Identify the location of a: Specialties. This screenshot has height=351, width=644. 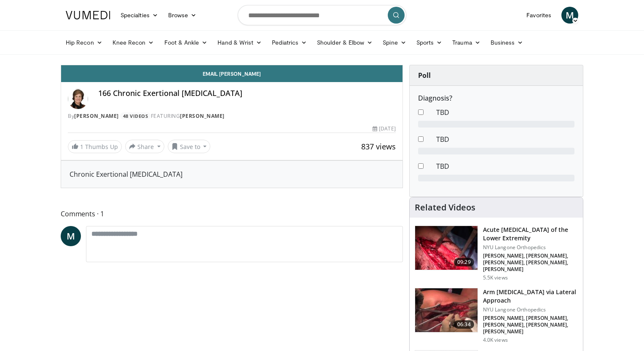
(139, 15).